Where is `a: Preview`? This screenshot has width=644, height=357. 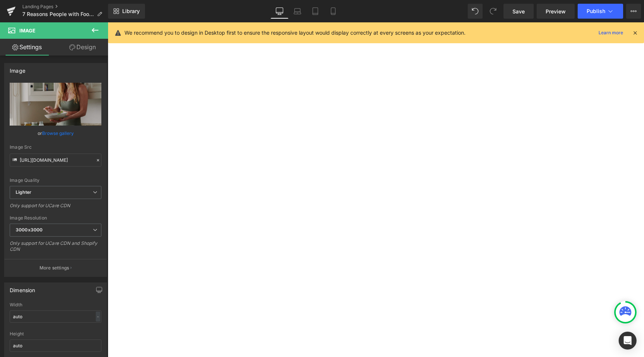 a: Preview is located at coordinates (555, 11).